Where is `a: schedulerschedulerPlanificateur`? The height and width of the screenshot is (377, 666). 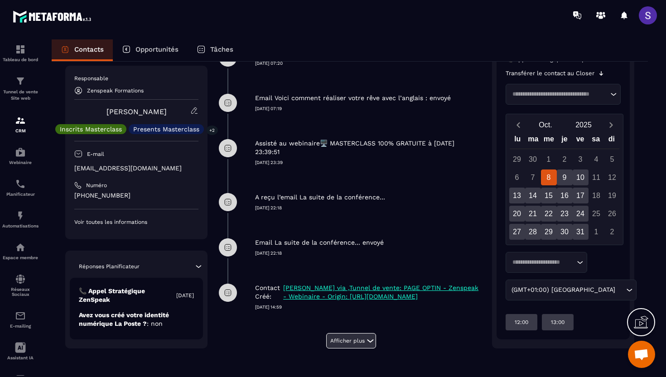 a: schedulerschedulerPlanificateur is located at coordinates (20, 188).